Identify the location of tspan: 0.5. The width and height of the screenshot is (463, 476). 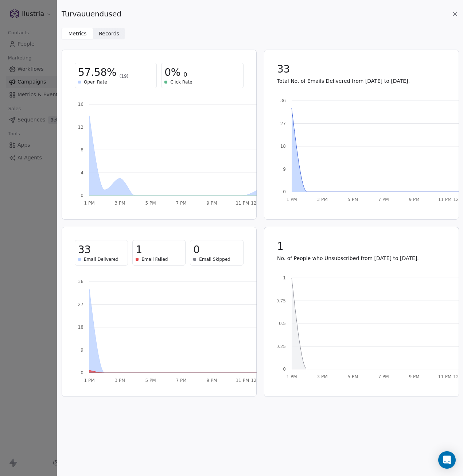
(282, 324).